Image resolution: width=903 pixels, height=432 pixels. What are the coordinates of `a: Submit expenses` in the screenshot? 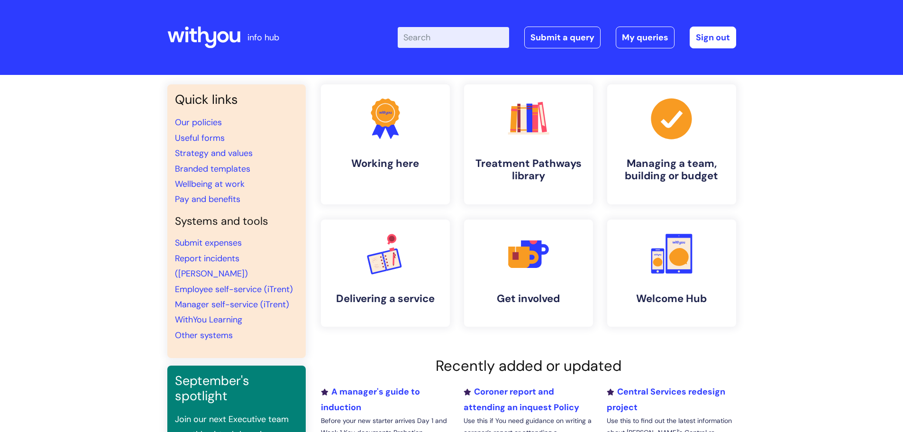 It's located at (208, 243).